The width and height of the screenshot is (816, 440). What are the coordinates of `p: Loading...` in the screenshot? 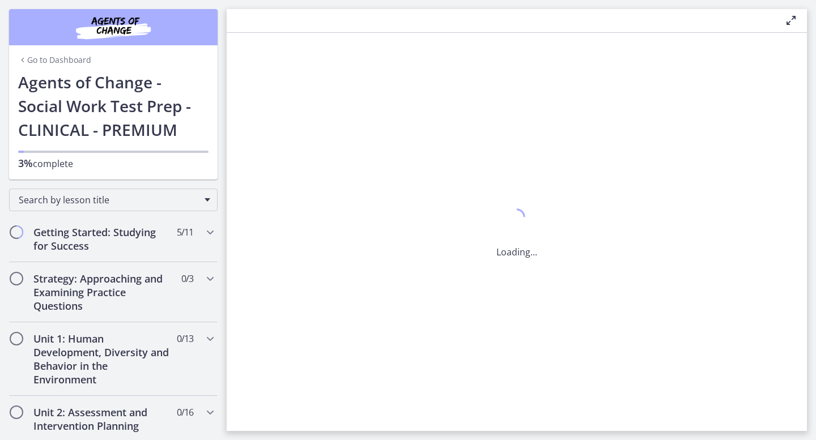 It's located at (517, 252).